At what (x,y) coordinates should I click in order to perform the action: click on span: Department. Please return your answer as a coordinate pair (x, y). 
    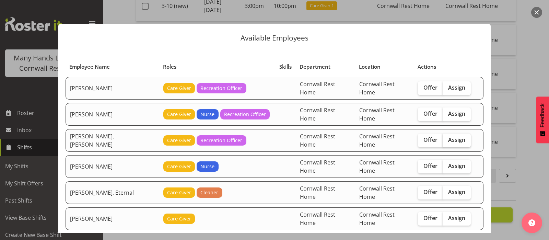
    Looking at the image, I should click on (315, 67).